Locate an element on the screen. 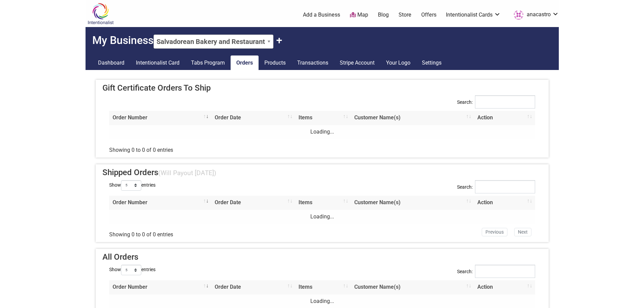 This screenshot has height=308, width=644. a: Your Logo is located at coordinates (398, 63).